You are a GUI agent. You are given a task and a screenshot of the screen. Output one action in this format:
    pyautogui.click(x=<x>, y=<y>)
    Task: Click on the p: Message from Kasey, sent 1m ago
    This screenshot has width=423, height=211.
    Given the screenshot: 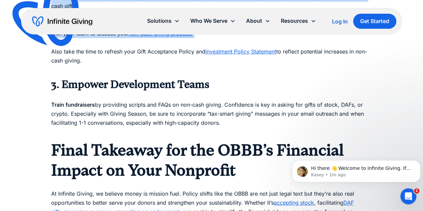 What is the action you would take?
    pyautogui.click(x=72, y=29)
    